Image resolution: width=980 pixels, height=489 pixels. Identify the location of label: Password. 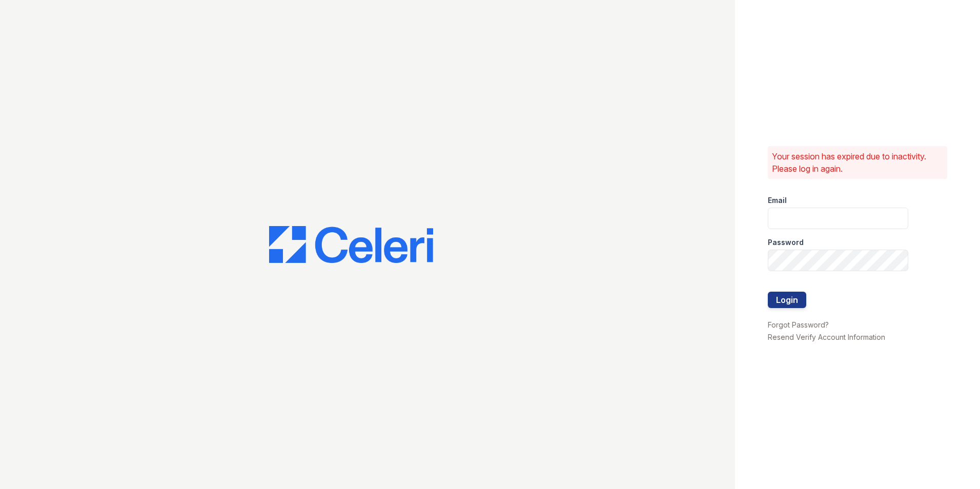
(786, 242).